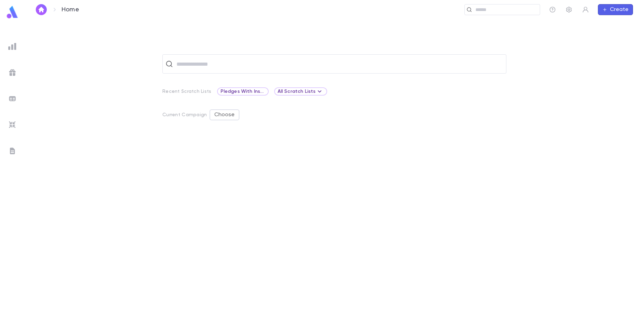 This screenshot has height=328, width=644. Describe the element at coordinates (615, 10) in the screenshot. I see `button: Create` at that location.